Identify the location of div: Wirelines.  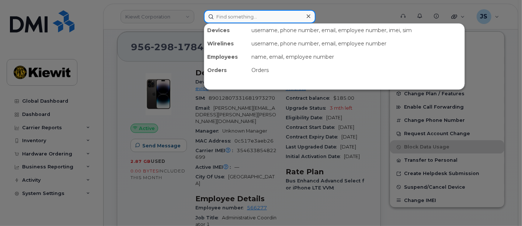
(227, 44).